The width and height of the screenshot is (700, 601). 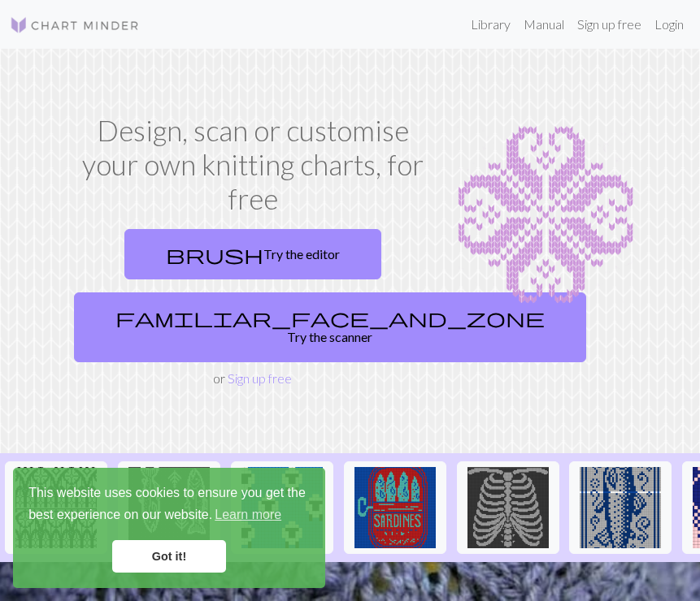 What do you see at coordinates (490, 24) in the screenshot?
I see `a: Library` at bounding box center [490, 24].